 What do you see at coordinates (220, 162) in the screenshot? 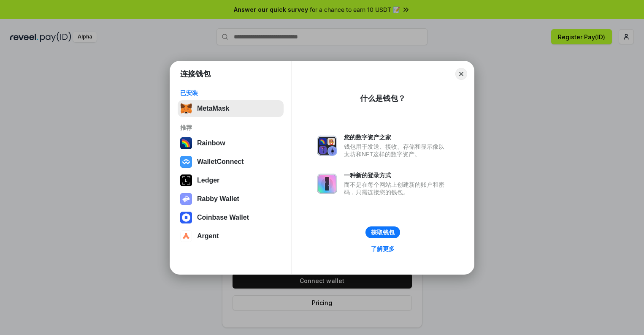
I see `div: WalletConnect` at bounding box center [220, 162].